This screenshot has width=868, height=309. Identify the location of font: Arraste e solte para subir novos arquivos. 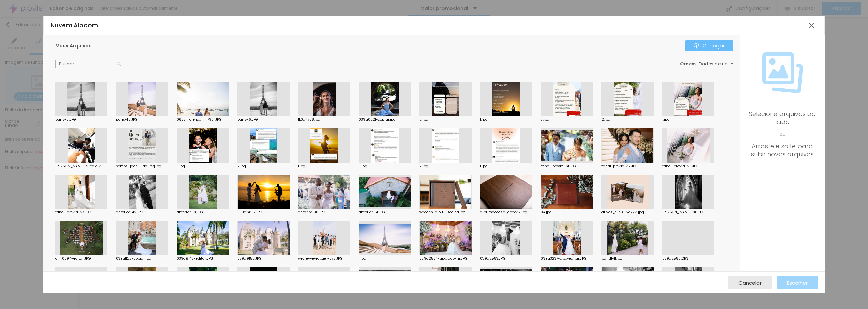
(782, 150).